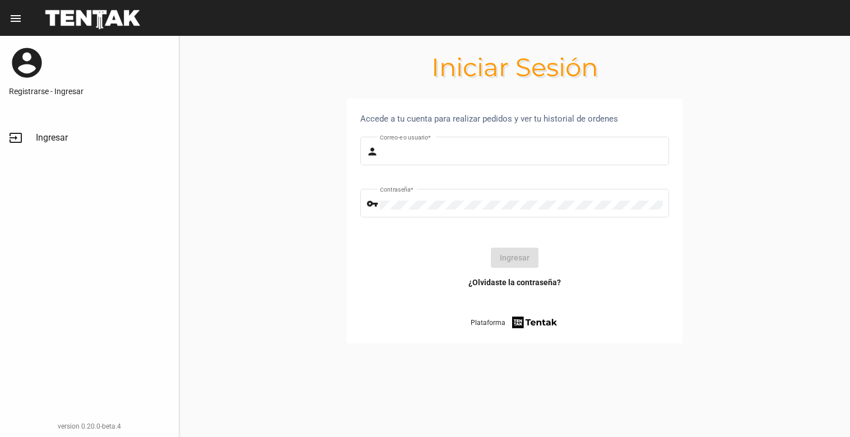  Describe the element at coordinates (488, 323) in the screenshot. I see `span: Plataforma` at that location.